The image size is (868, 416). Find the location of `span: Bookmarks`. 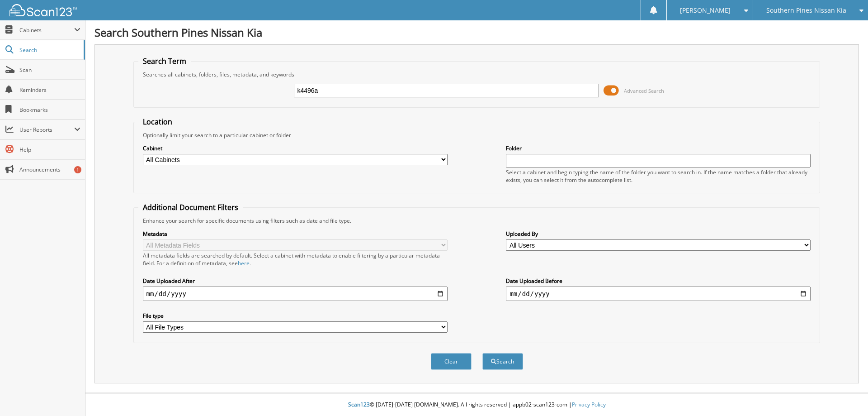

span: Bookmarks is located at coordinates (50, 109).